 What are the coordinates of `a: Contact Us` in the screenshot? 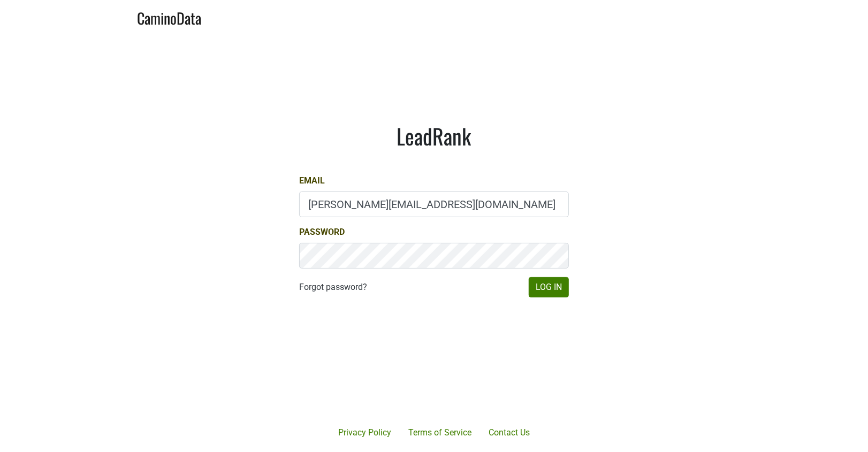 It's located at (509, 433).